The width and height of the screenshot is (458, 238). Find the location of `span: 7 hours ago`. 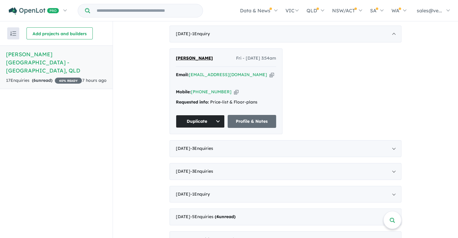

span: 7 hours ago is located at coordinates (94, 80).